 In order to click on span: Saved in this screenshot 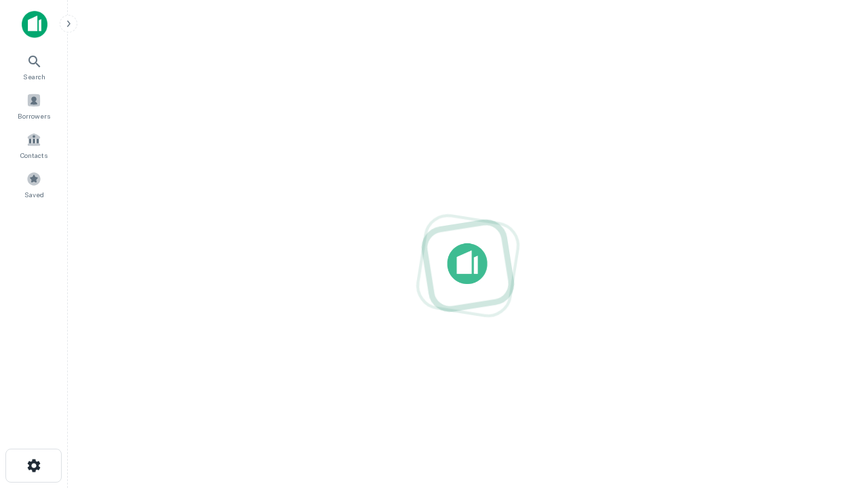, I will do `click(34, 194)`.